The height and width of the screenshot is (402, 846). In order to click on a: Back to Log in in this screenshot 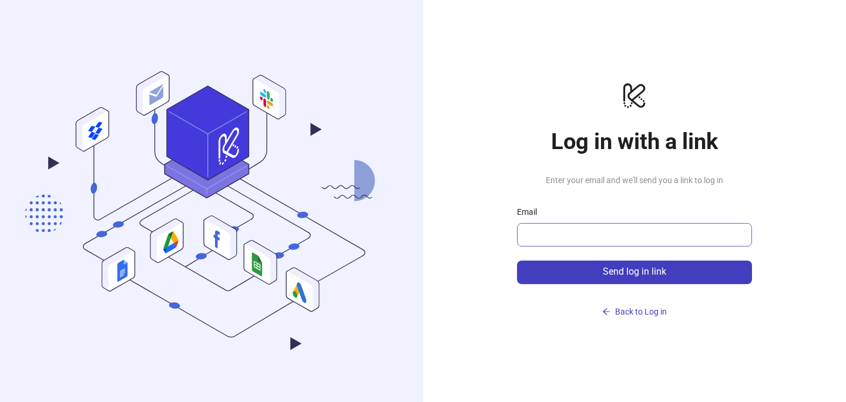, I will do `click(634, 303)`.